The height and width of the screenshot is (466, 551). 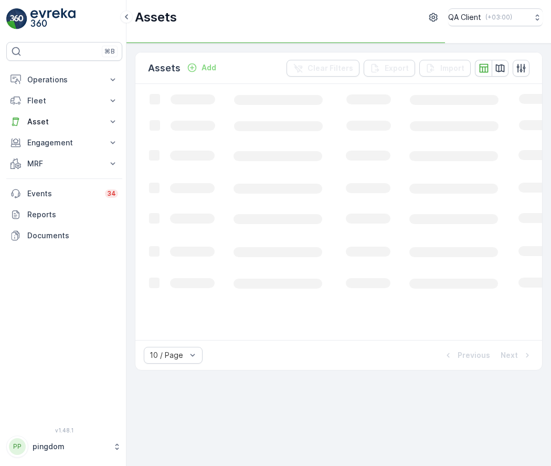 What do you see at coordinates (64, 215) in the screenshot?
I see `a: Reports` at bounding box center [64, 215].